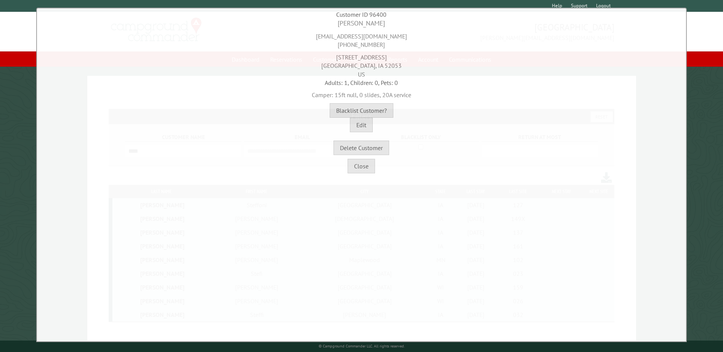 Image resolution: width=723 pixels, height=352 pixels. What do you see at coordinates (361, 93) in the screenshot?
I see `div: Camper: 15ft null, 0 slides, 20A service` at bounding box center [361, 93].